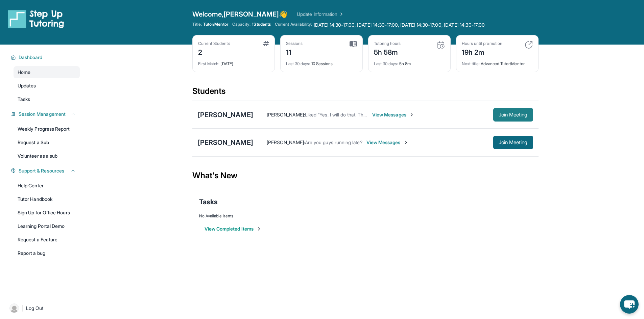  Describe the element at coordinates (46, 171) in the screenshot. I see `button: Support & Resources` at that location.